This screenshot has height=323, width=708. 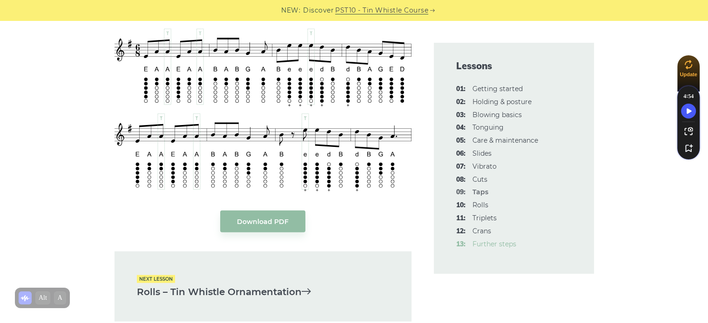 I want to click on a: 08:Cuts, so click(x=480, y=180).